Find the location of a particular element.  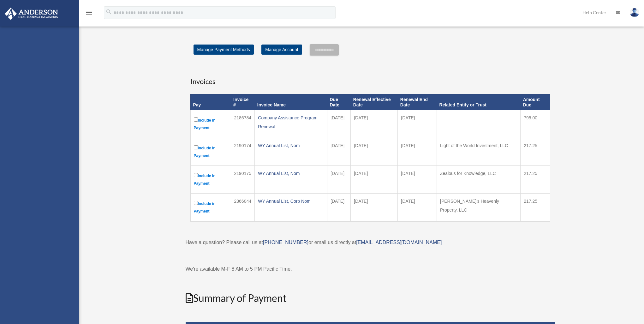

th: Renewal Effective Date is located at coordinates (374, 102).